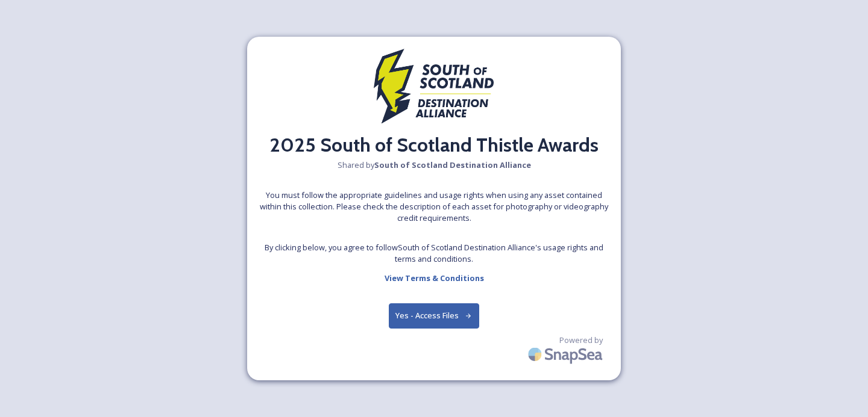 Image resolution: width=868 pixels, height=417 pixels. I want to click on h2: 2025 South of Scotland Thistle Awards, so click(434, 145).